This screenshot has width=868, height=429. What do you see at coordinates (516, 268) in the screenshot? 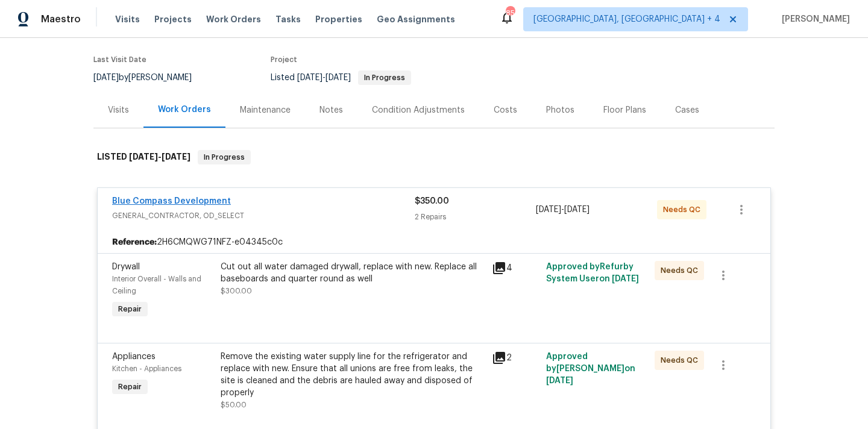
I see `div: 4` at bounding box center [516, 268].